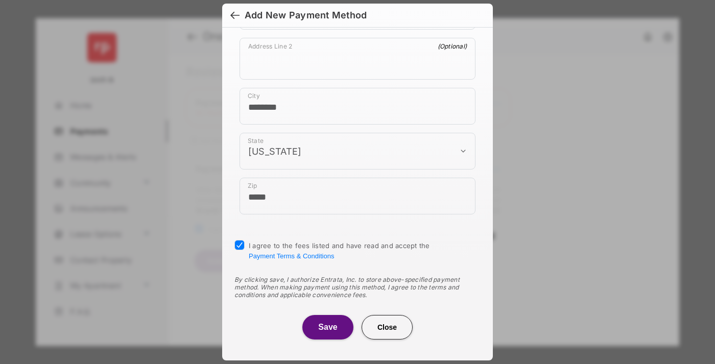  Describe the element at coordinates (339, 251) in the screenshot. I see `span: I agree to the fees listed and have read and accept the` at that location.